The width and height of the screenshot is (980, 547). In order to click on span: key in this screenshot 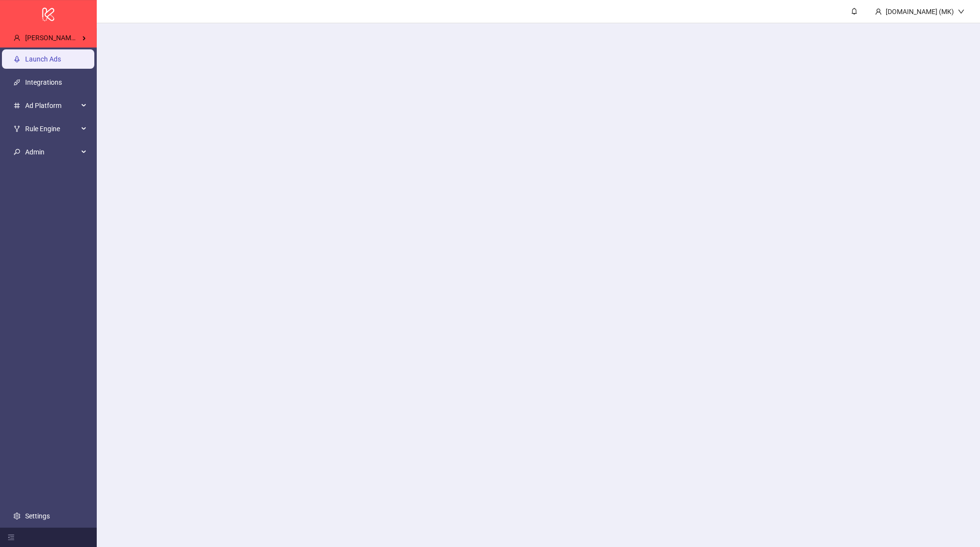, I will do `click(17, 152)`.